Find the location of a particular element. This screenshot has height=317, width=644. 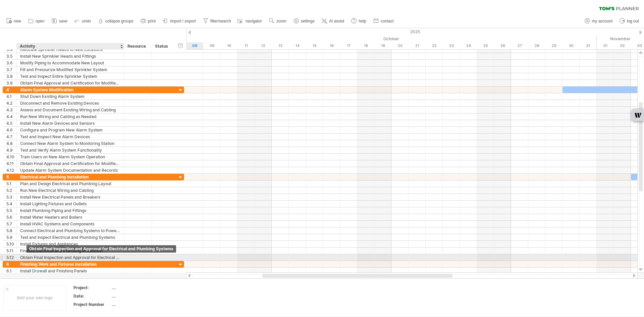

div: Saturday, 25 October 2025 is located at coordinates (486, 45).